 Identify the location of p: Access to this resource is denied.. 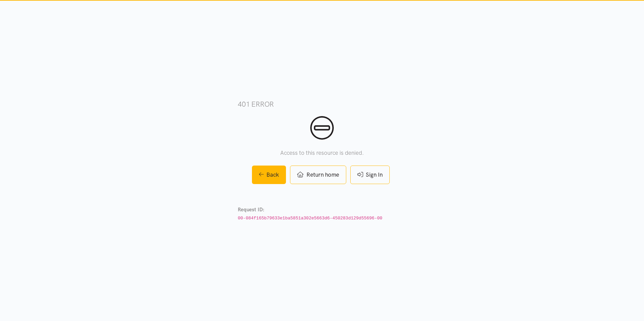
(322, 153).